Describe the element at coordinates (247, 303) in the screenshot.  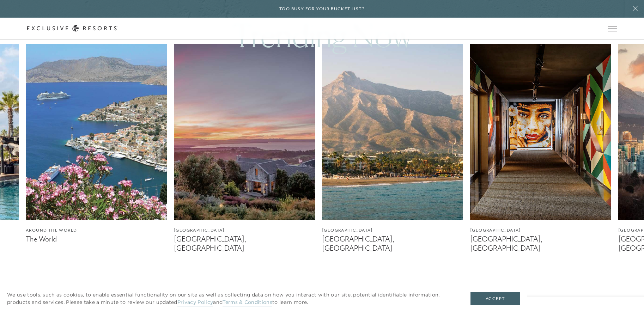
I see `a: Terms & Conditions` at that location.